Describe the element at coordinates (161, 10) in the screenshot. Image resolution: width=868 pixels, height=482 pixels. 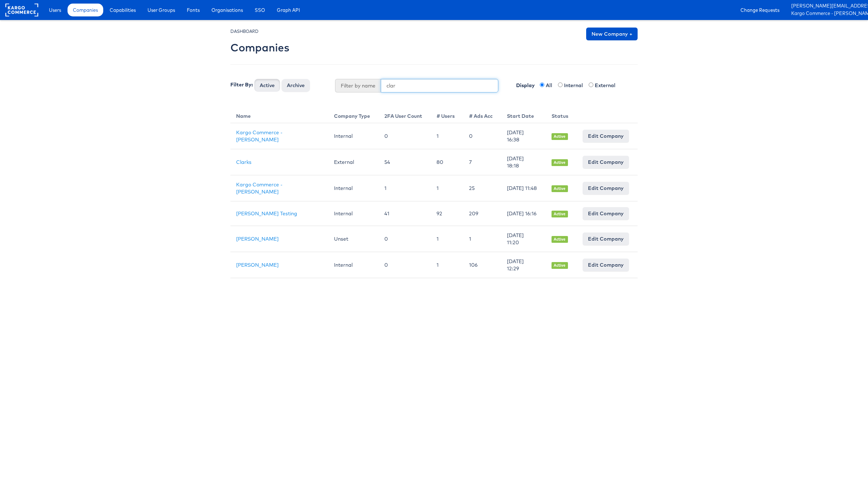
I see `span: User Groups` at that location.